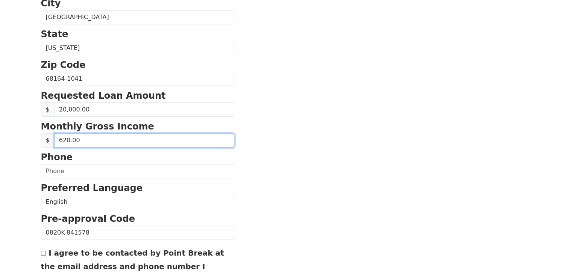 Image resolution: width=569 pixels, height=277 pixels. I want to click on input: Phone, so click(138, 171).